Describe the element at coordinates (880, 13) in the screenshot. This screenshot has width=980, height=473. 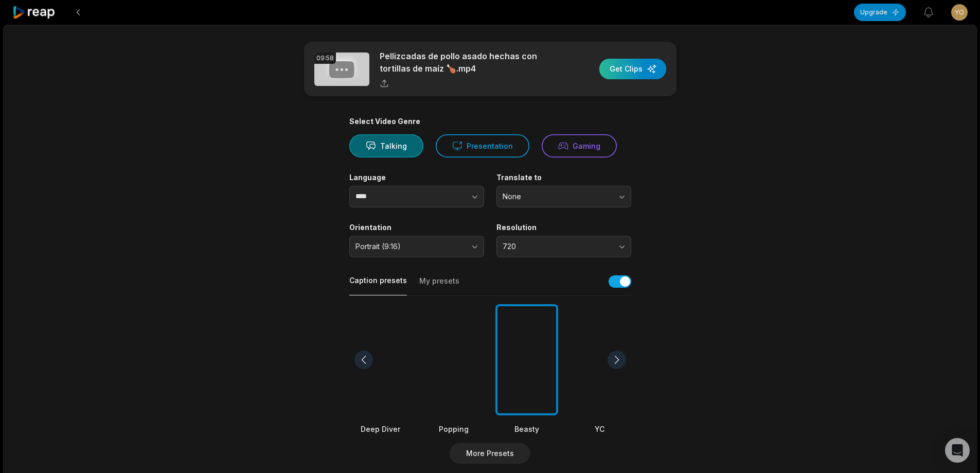
I see `button: Upgrade` at that location.